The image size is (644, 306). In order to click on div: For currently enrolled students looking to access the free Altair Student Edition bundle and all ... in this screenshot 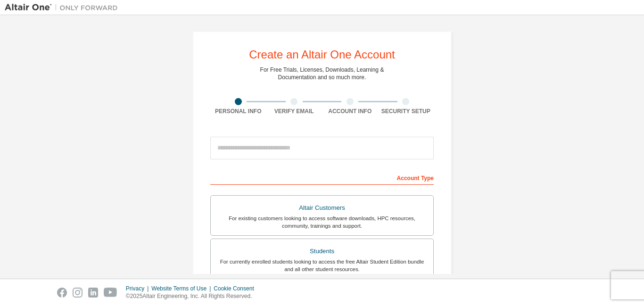, I will do `click(322, 265)`.